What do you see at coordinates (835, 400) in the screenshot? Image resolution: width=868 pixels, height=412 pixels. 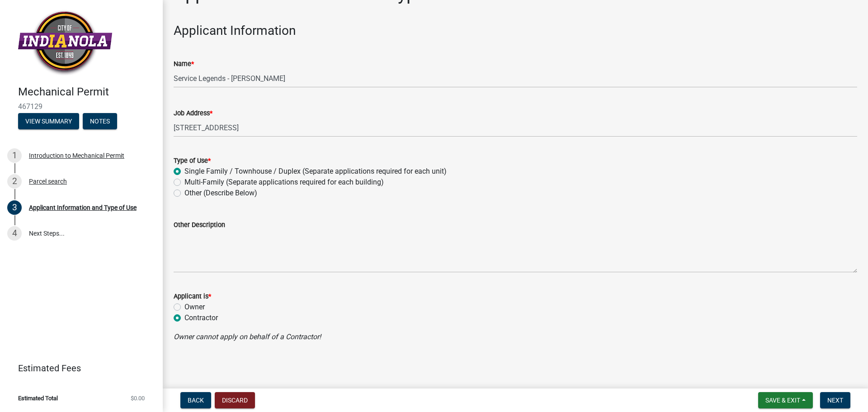 I see `button: Next` at bounding box center [835, 400].